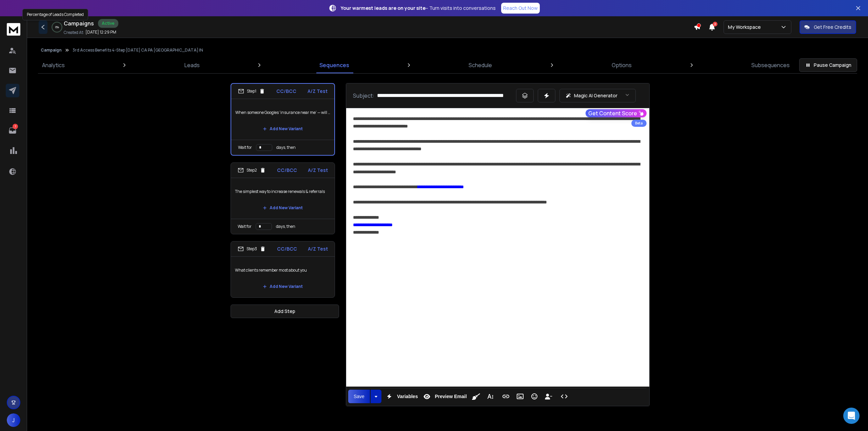 The height and width of the screenshot is (431, 868). I want to click on a: Options, so click(621, 65).